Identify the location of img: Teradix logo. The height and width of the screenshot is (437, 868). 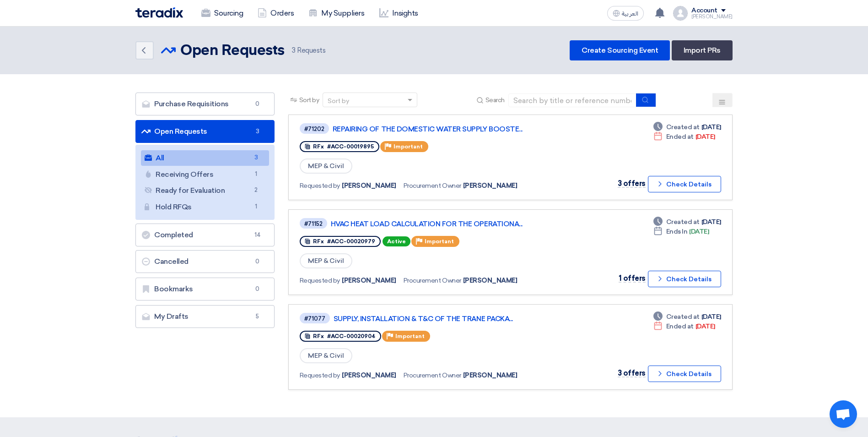
(159, 12).